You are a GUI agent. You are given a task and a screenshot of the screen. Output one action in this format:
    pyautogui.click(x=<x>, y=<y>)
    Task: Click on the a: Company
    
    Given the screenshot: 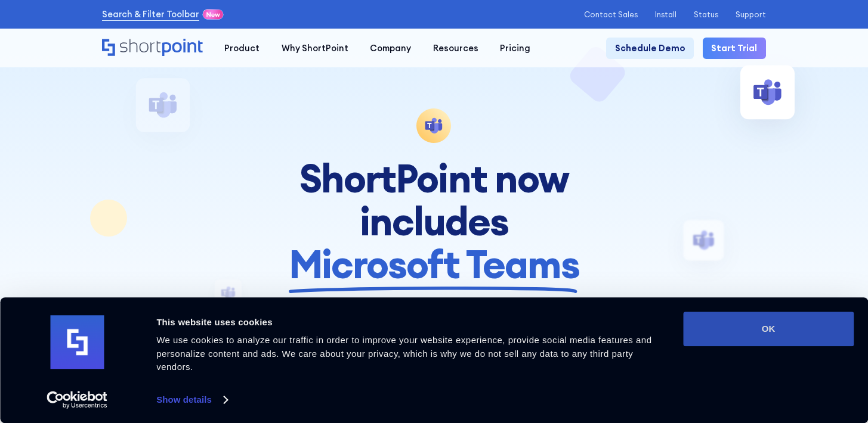 What is the action you would take?
    pyautogui.click(x=390, y=48)
    